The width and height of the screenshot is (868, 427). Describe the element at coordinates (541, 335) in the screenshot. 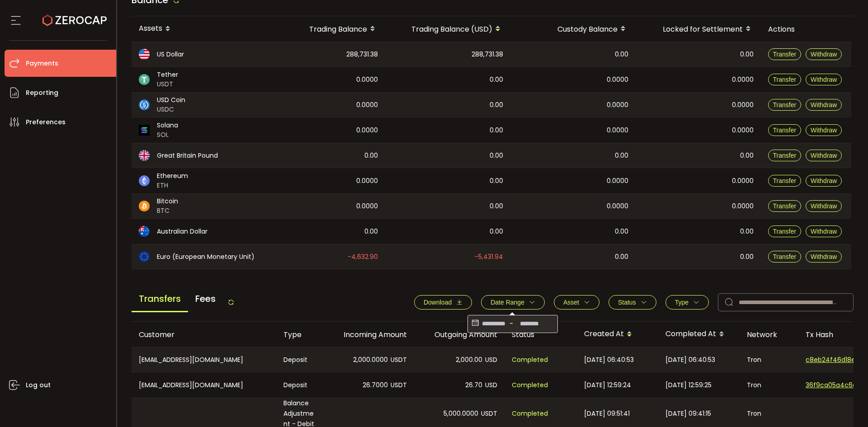

I see `div: Status` at that location.